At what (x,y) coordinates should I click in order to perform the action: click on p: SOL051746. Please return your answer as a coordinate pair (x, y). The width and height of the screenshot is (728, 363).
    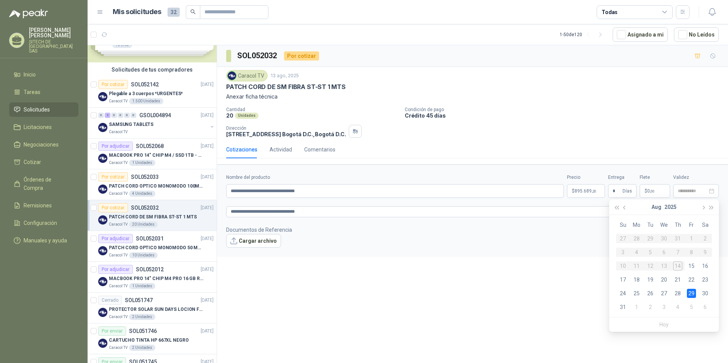
    Looking at the image, I should click on (143, 331).